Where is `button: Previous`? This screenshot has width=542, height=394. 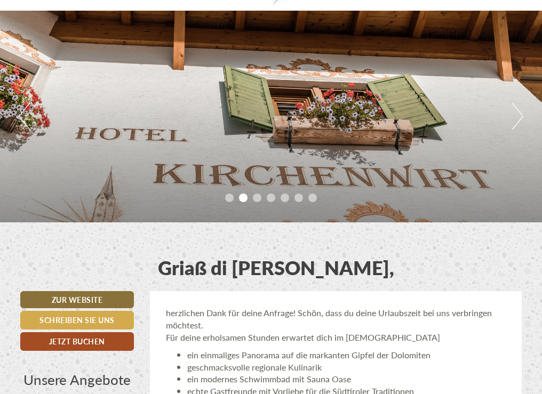 button: Previous is located at coordinates (24, 116).